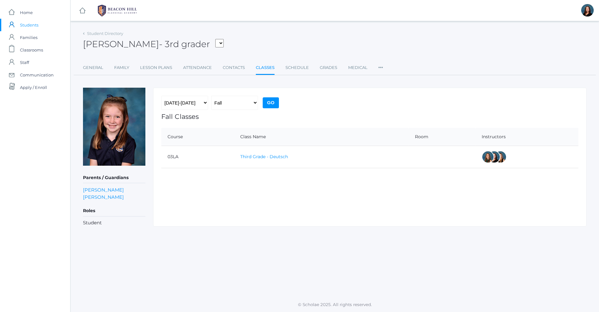 The width and height of the screenshot is (599, 312). What do you see at coordinates (370, 116) in the screenshot?
I see `h1: Fall Classes` at bounding box center [370, 116].